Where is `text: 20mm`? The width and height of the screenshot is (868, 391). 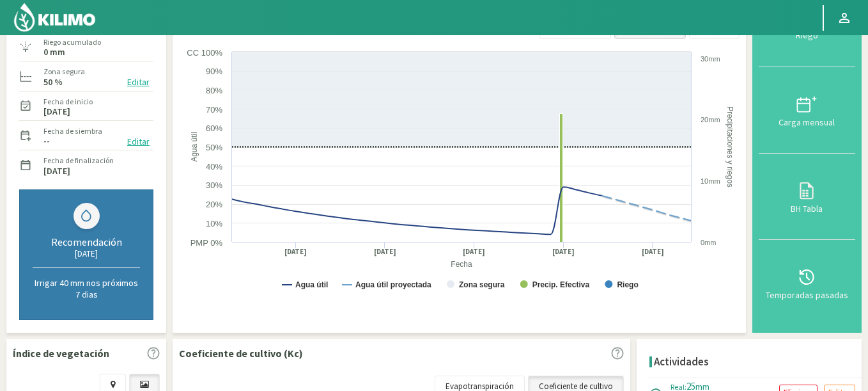
text: 20mm is located at coordinates (710, 119).